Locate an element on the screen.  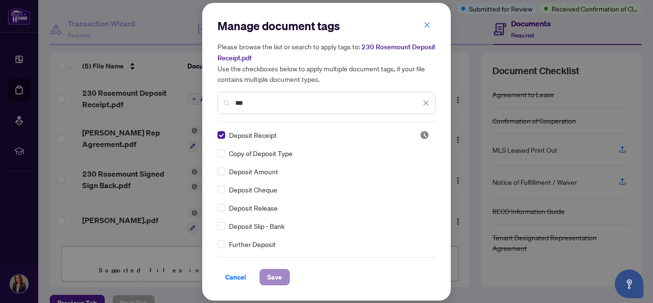
span: Deposit Receipt is located at coordinates (253, 135).